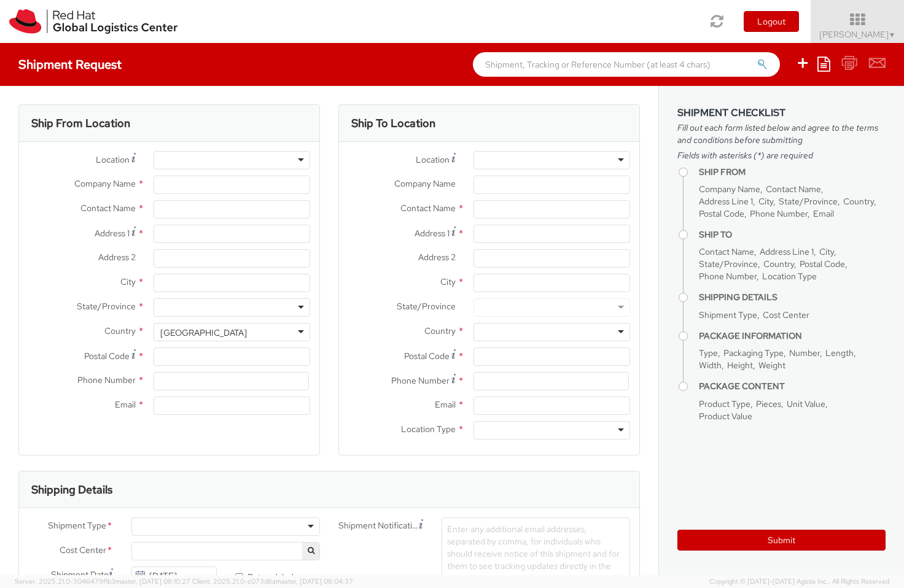 The image size is (904, 588). What do you see at coordinates (80, 123) in the screenshot?
I see `h3: Ship From Location` at bounding box center [80, 123].